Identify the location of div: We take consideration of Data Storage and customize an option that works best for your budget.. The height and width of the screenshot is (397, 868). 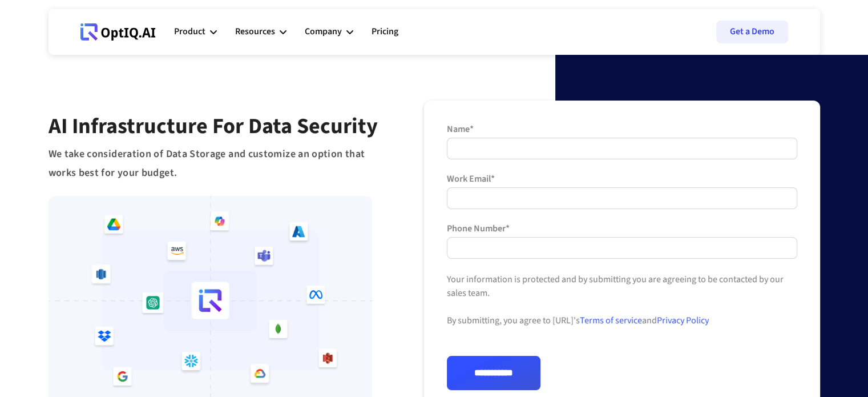
(213, 164).